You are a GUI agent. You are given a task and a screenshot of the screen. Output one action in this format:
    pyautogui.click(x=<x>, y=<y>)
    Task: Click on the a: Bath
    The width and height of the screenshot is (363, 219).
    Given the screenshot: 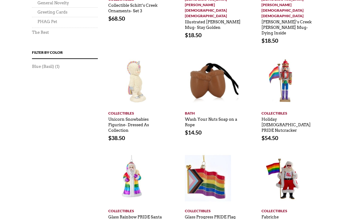 What is the action you would take?
    pyautogui.click(x=214, y=112)
    